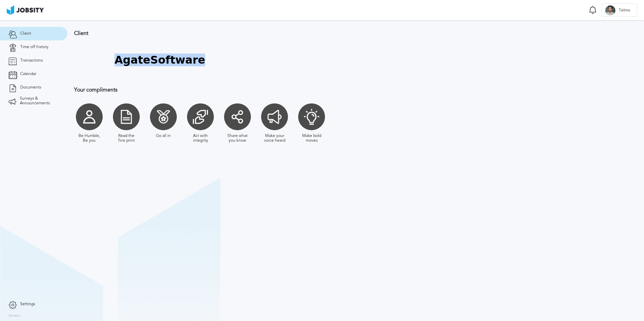  I want to click on div: Make your voice heard, so click(275, 139).